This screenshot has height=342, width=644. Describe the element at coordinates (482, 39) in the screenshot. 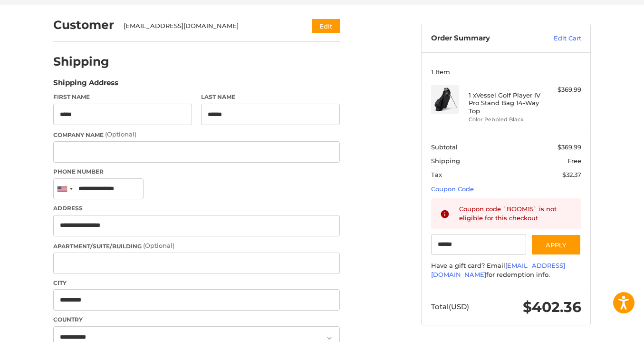

I see `h3: Order Summary` at that location.